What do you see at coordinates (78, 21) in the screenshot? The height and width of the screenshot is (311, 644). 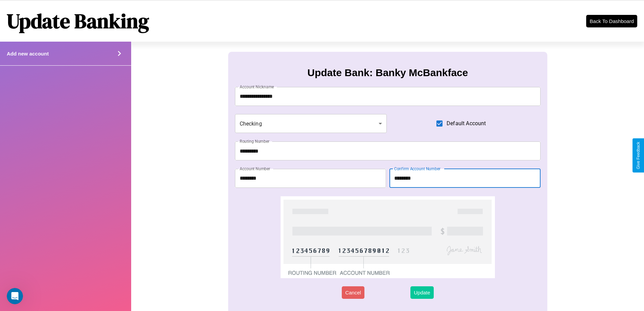 I see `h1: Update Banking` at bounding box center [78, 21].